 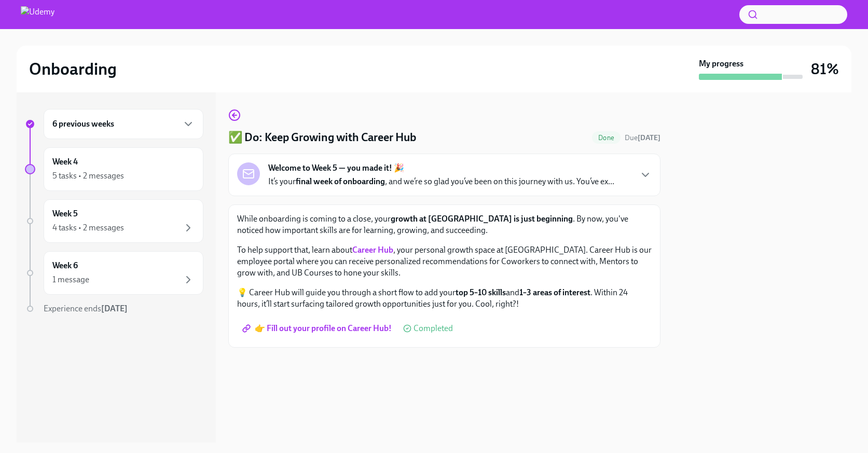 What do you see at coordinates (336, 168) in the screenshot?
I see `strong: Welcome to Week 5 — you made it! 🎉` at bounding box center [336, 168].